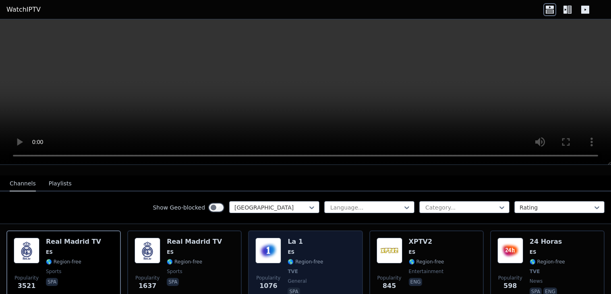 The image size is (611, 294). What do you see at coordinates (147, 286) in the screenshot?
I see `span: 1637` at bounding box center [147, 286].